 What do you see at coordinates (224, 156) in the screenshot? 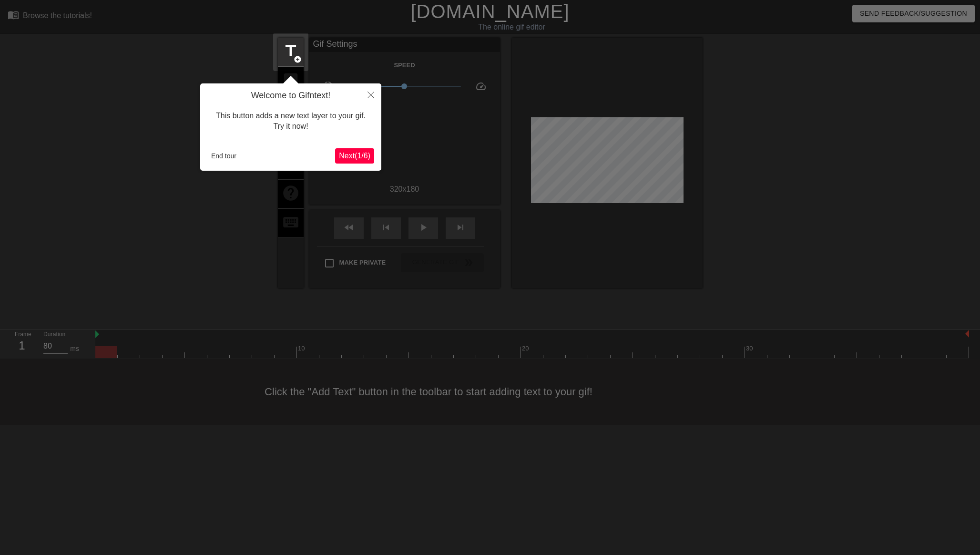
I see `button: End tour` at bounding box center [224, 156].